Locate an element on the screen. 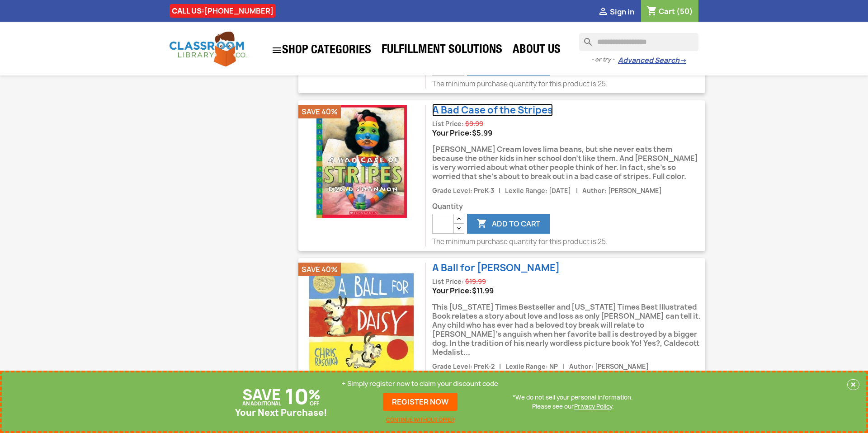  input: Quantity is located at coordinates (443, 224).